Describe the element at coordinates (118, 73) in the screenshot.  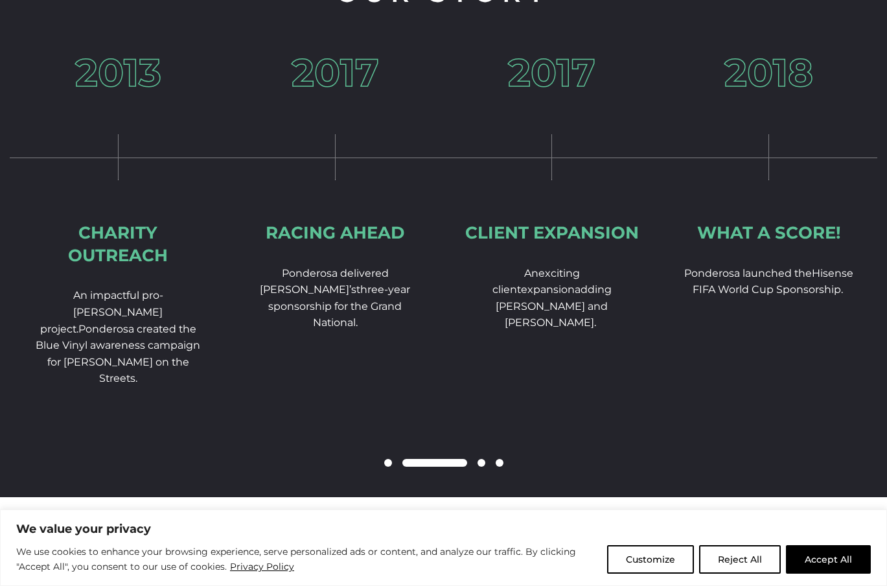
I see `h3: 2013` at that location.